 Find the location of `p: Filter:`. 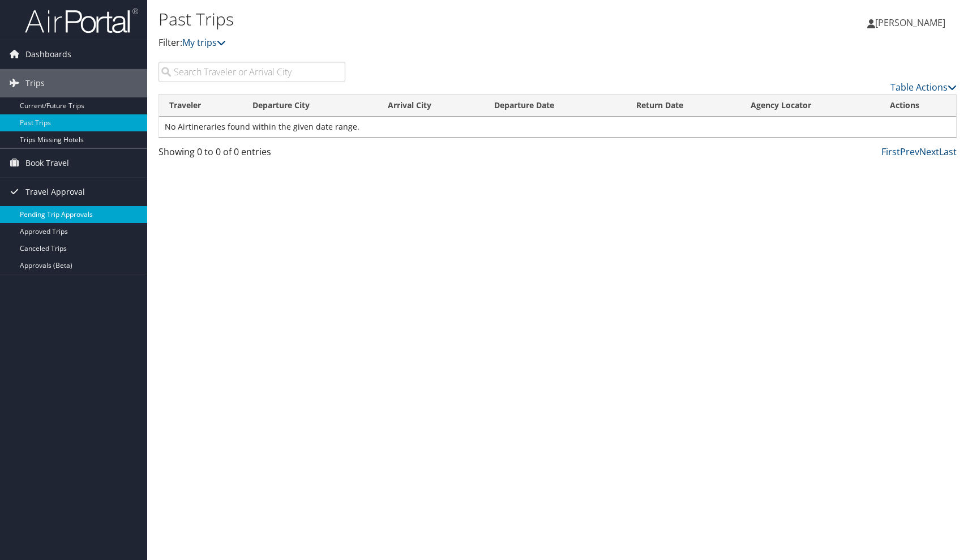

p: Filter: is located at coordinates (425, 43).